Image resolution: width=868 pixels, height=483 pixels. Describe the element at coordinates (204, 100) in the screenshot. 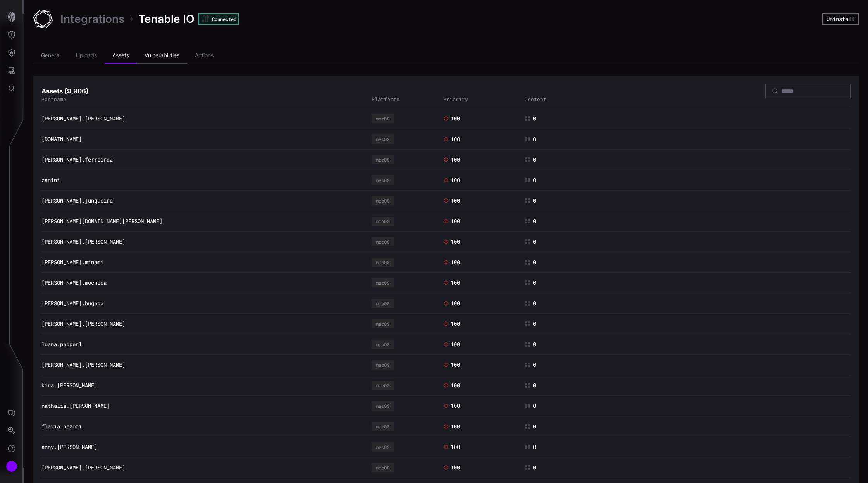

I see `div: Hostname` at that location.